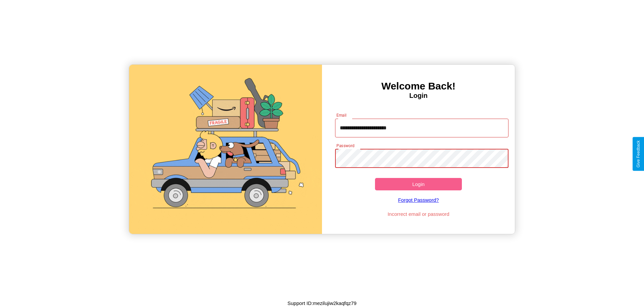  What do you see at coordinates (322, 303) in the screenshot?
I see `p: Support ID: mezilujiw2kaqfqz79` at bounding box center [322, 303].